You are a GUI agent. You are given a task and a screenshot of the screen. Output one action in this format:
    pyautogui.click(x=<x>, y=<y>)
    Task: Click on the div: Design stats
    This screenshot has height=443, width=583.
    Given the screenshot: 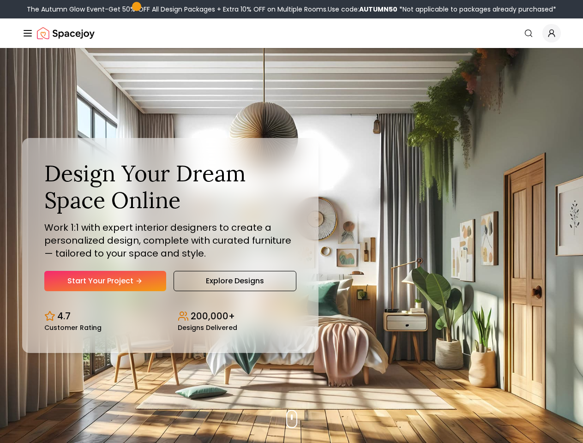 What is the action you would take?
    pyautogui.click(x=170, y=317)
    